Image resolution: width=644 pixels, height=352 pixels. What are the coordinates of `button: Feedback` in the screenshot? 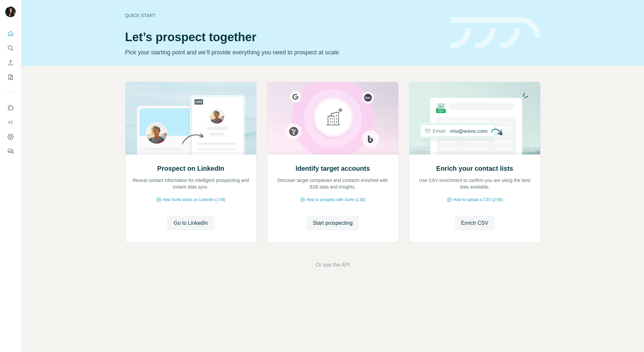 It's located at (11, 151).